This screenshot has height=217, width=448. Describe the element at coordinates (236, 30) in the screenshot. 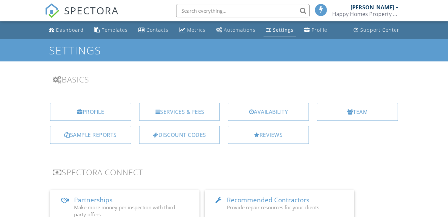

I see `a: Automations (Basic)` at that location.